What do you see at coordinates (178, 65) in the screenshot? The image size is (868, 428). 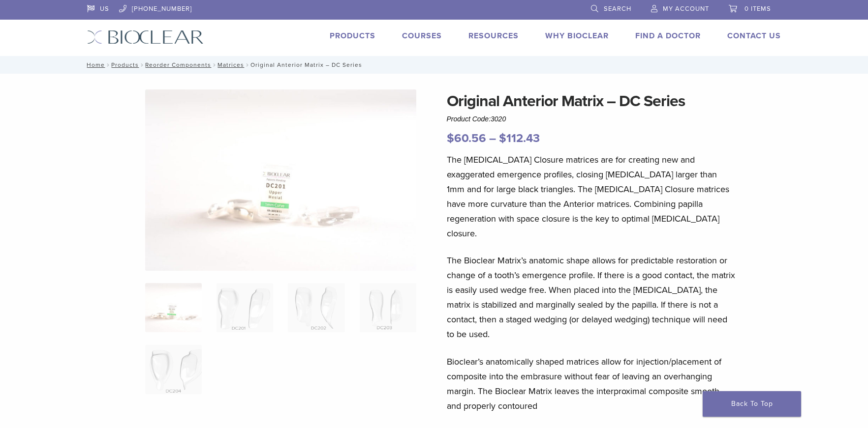 I see `a: Reorder Components` at bounding box center [178, 65].